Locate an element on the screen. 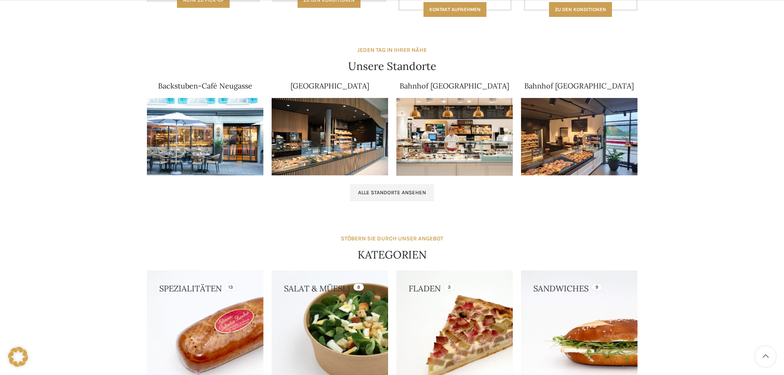  a: Scroll to top button is located at coordinates (766, 357).